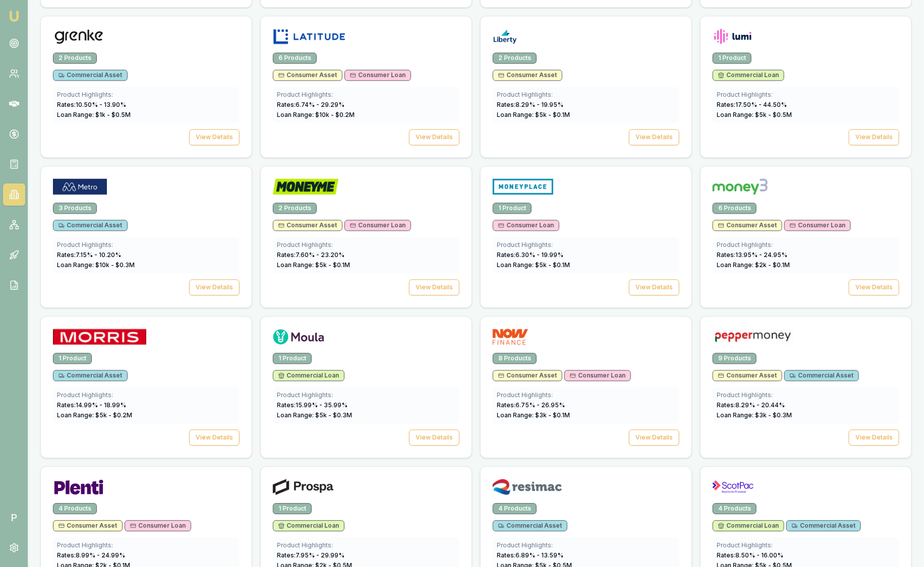 The height and width of the screenshot is (567, 924). Describe the element at coordinates (315, 415) in the screenshot. I see `span: Loan Range: $ 5 k - $ 0.3 M` at that location.